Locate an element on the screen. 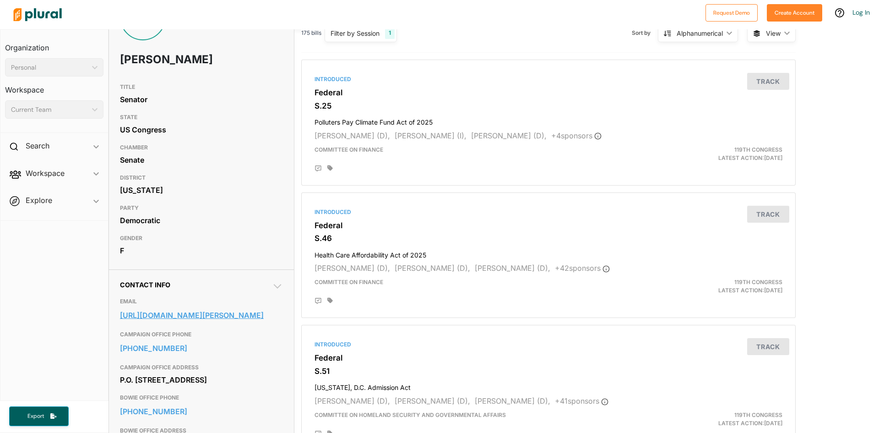 This screenshot has height=433, width=879. h3: BOWIE OFFICE PHONE is located at coordinates (201, 397).